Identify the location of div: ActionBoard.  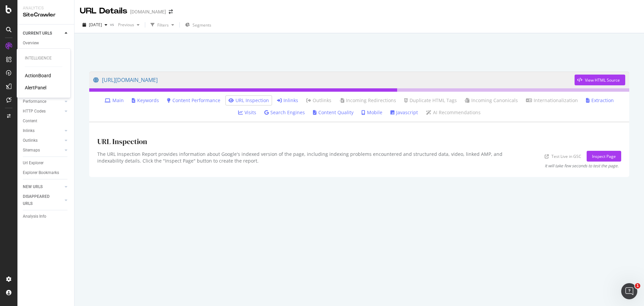
(38, 75).